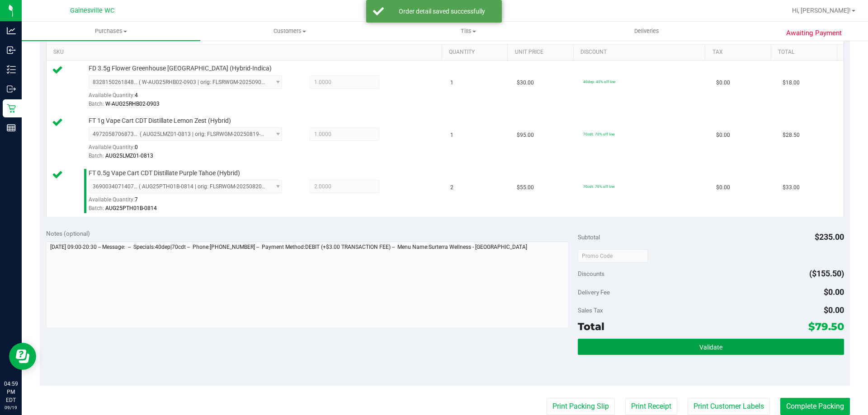 This screenshot has height=415, width=868. What do you see at coordinates (136, 200) in the screenshot?
I see `span: 7` at bounding box center [136, 200].